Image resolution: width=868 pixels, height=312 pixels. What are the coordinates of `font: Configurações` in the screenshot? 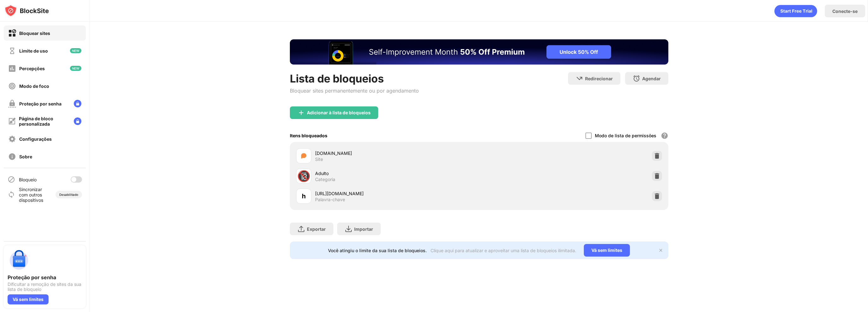 It's located at (36, 139).